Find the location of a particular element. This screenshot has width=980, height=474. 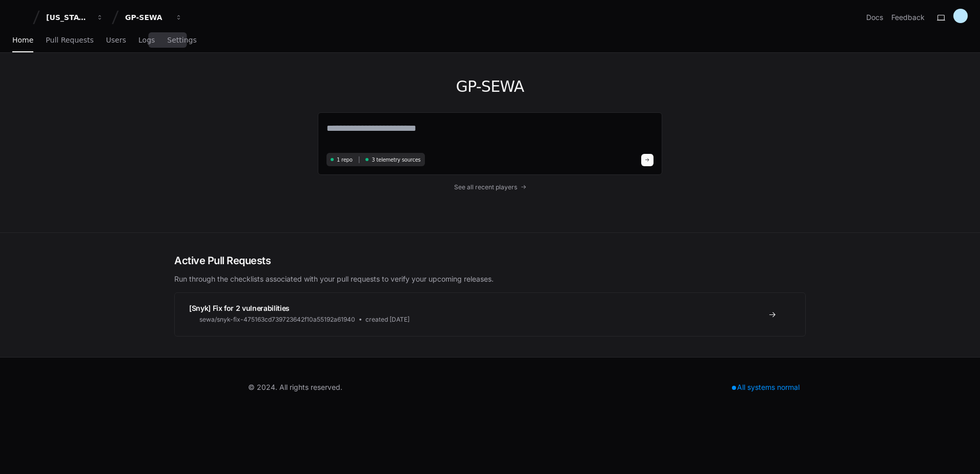

span: [Snyk] Fix for 2 vulnerabilities is located at coordinates (239, 308).